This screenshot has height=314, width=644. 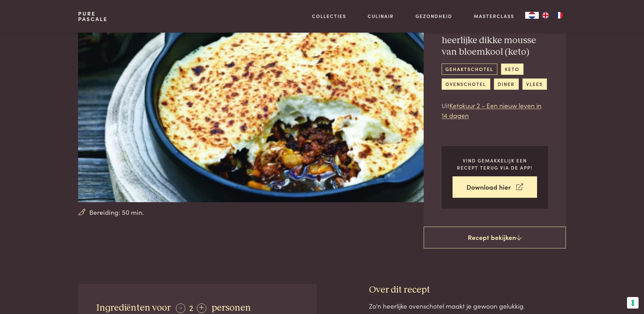 What do you see at coordinates (512, 69) in the screenshot?
I see `a: keto` at bounding box center [512, 69].